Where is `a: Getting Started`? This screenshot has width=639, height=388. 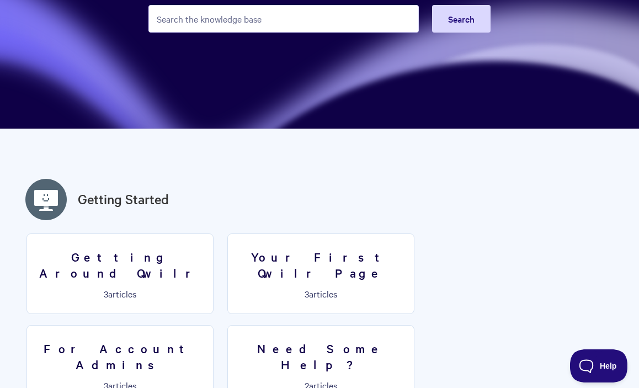 a: Getting Started is located at coordinates (123, 199).